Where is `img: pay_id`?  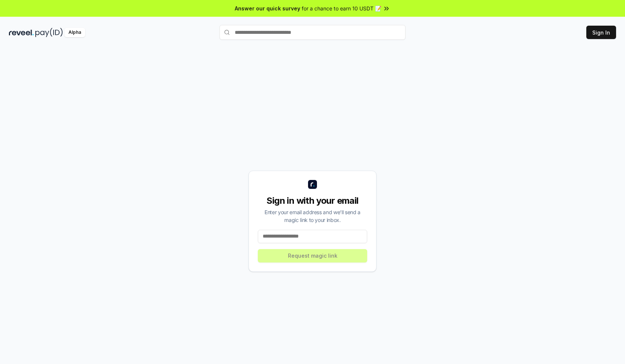 img: pay_id is located at coordinates (49, 32).